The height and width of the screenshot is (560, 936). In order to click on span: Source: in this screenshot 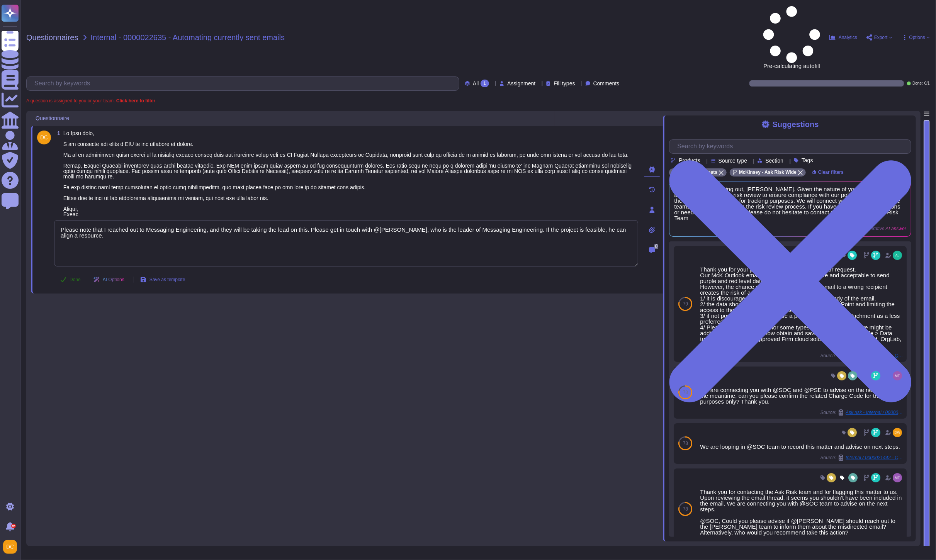, I will do `click(862, 457)`.